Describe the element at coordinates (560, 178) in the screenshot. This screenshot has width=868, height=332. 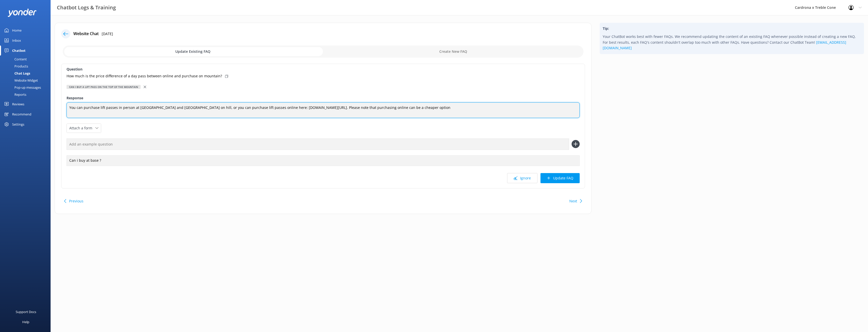
I see `button: Update FAQ` at that location.